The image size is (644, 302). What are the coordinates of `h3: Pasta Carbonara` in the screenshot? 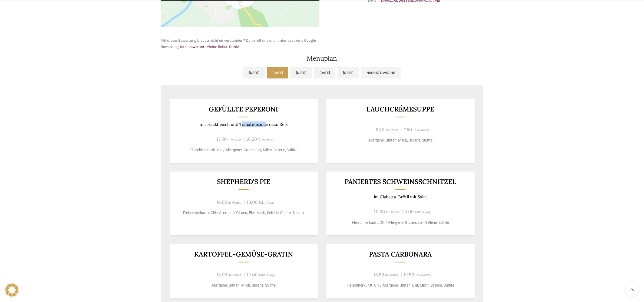 It's located at (400, 254).